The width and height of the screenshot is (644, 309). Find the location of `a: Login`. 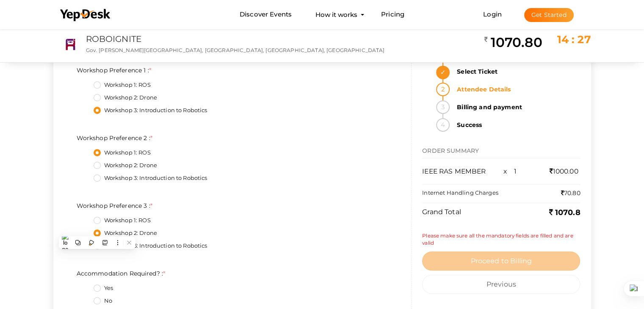

a: Login is located at coordinates (492, 14).